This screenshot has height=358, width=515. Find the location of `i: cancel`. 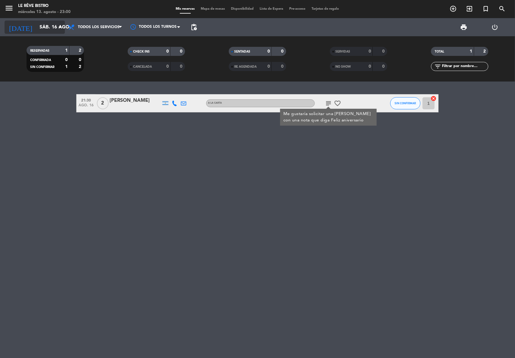

i: cancel is located at coordinates (434, 98).